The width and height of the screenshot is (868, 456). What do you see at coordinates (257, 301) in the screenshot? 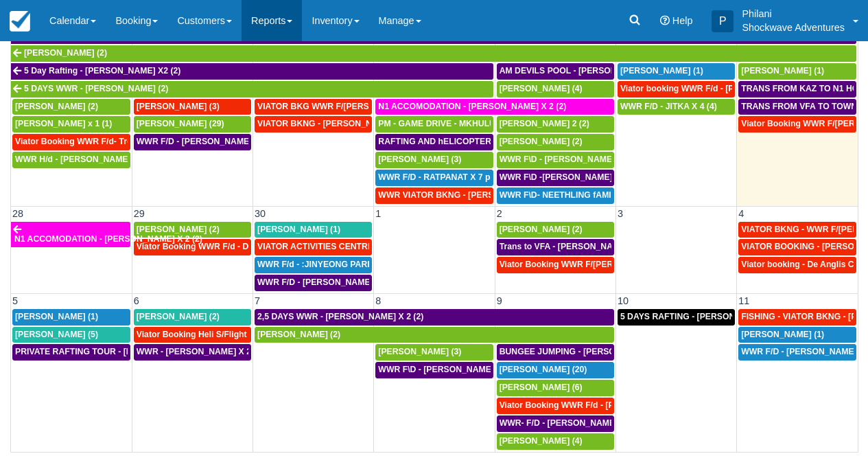
I see `span: 7` at bounding box center [257, 301].